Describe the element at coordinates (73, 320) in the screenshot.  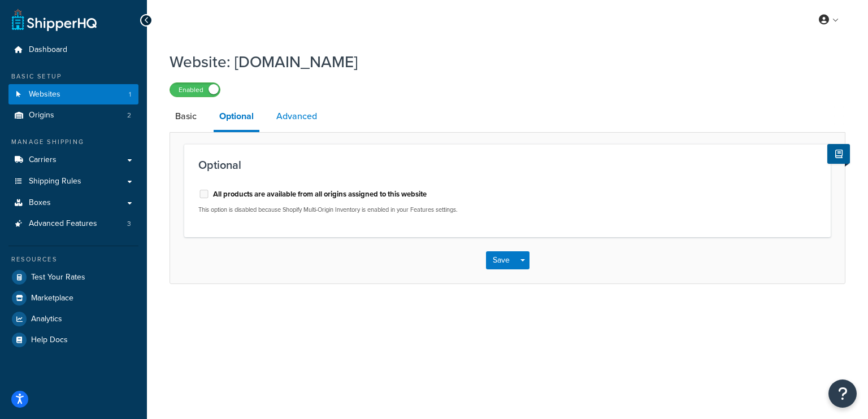
I see `a: Analytics` at that location.